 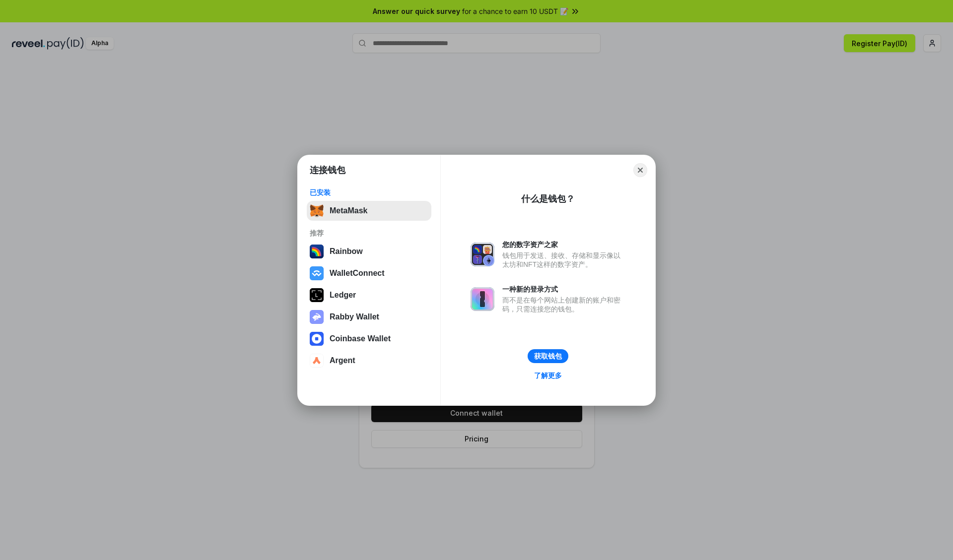 What do you see at coordinates (548, 356) in the screenshot?
I see `button: 获取钱包` at bounding box center [548, 356].